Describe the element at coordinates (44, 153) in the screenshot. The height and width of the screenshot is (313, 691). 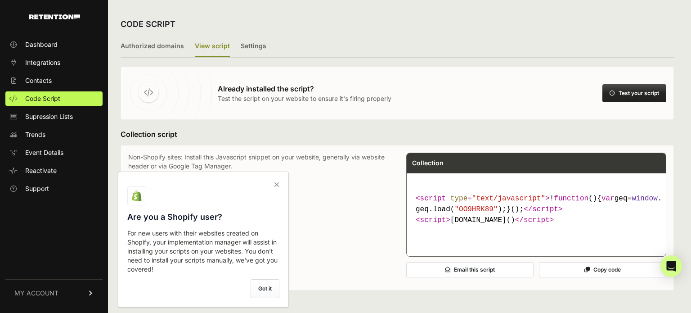
I see `span: Event Details` at that location.